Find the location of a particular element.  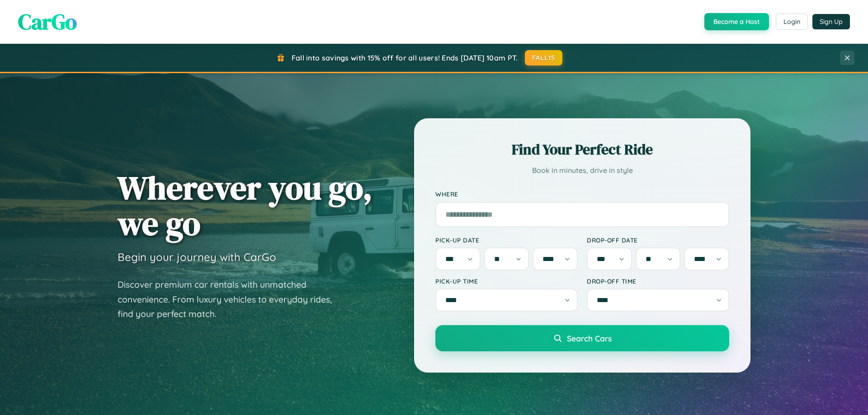

p: Book in minutes, drive in style is located at coordinates (582, 170).